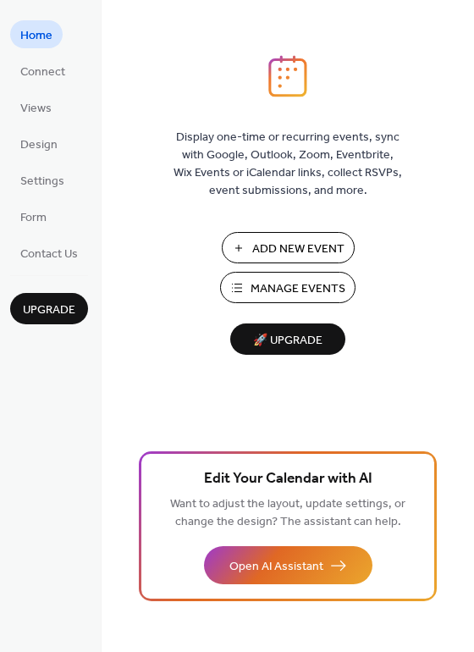  What do you see at coordinates (42, 181) in the screenshot?
I see `span: Settings` at bounding box center [42, 181].